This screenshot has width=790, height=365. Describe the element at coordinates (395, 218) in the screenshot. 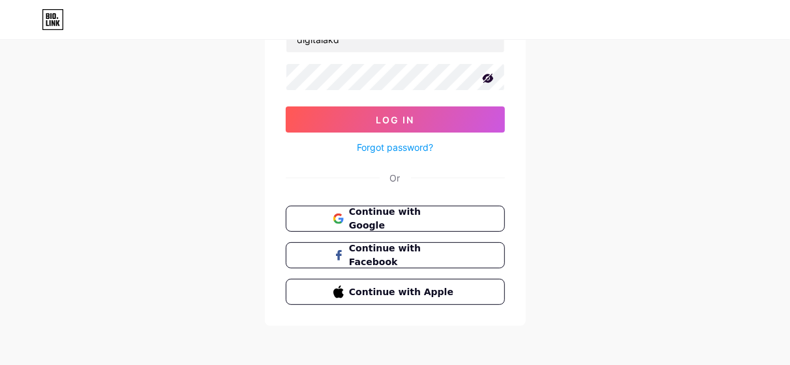

I see `a: Continue with Google` at that location.